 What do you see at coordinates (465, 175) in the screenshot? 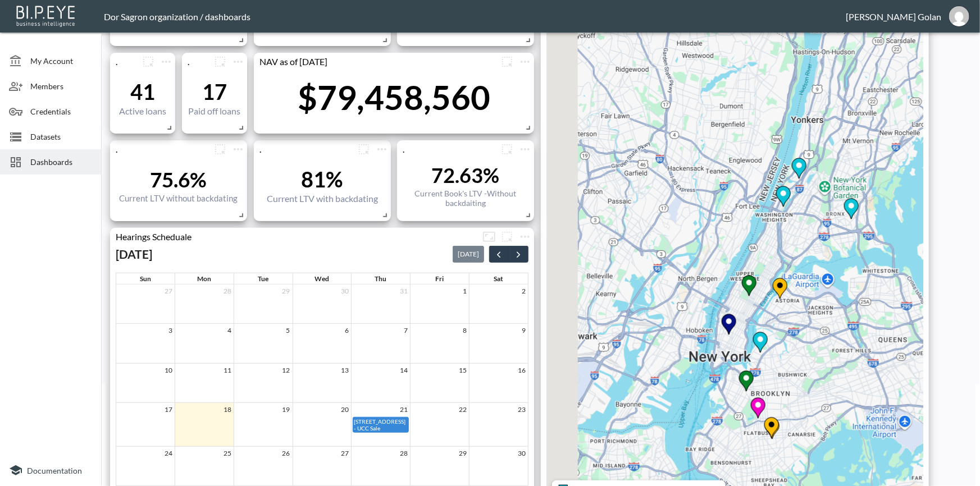
I see `div: 72.63%` at bounding box center [465, 175].